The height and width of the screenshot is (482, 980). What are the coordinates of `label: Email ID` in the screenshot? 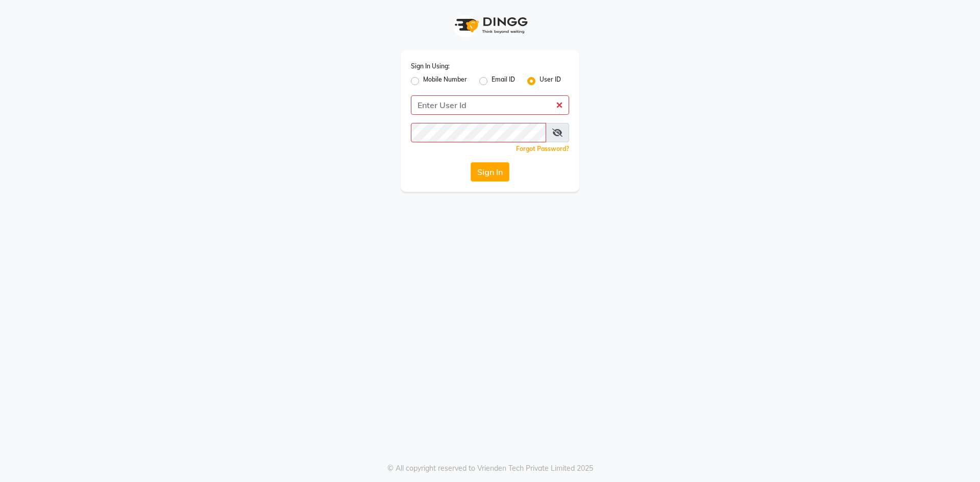 It's located at (504, 81).